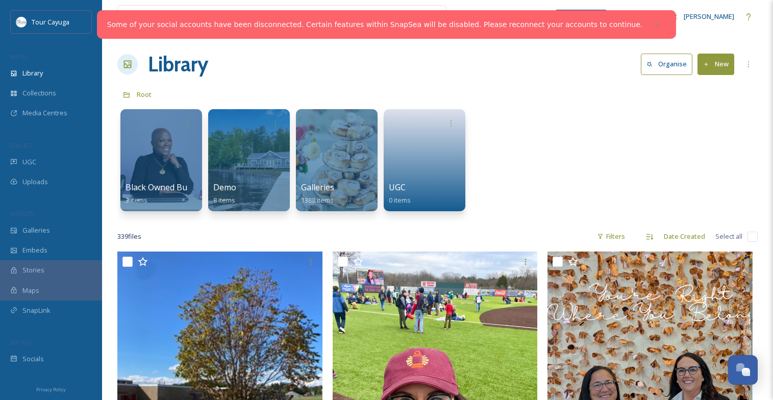 This screenshot has width=773, height=400. Describe the element at coordinates (252, 17) in the screenshot. I see `input: Search your library` at that location.